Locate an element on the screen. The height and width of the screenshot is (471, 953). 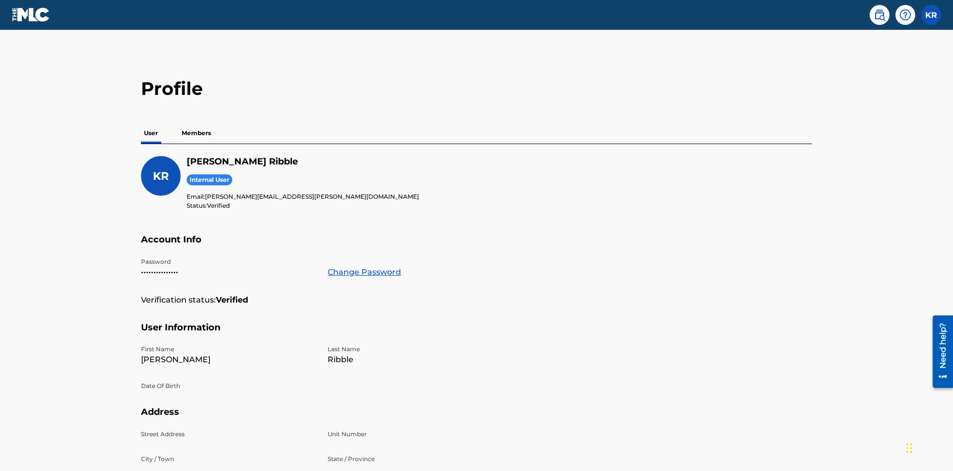
p: City / Town is located at coordinates (228, 459).